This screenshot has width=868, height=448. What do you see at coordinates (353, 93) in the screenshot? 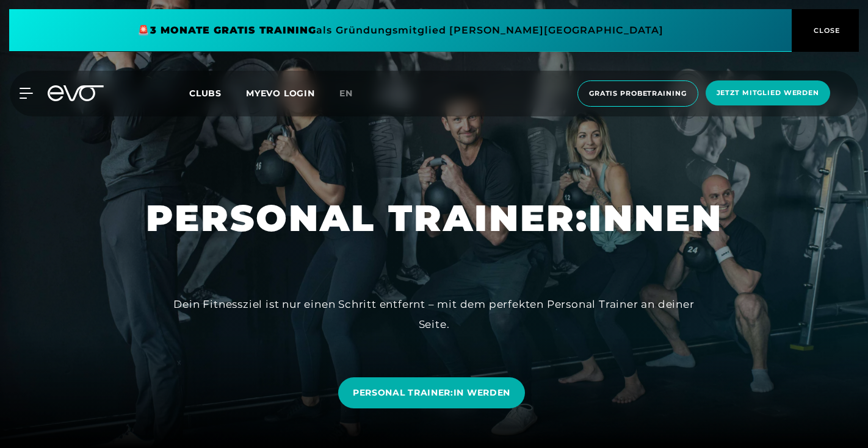
I see `a: en` at bounding box center [353, 93].